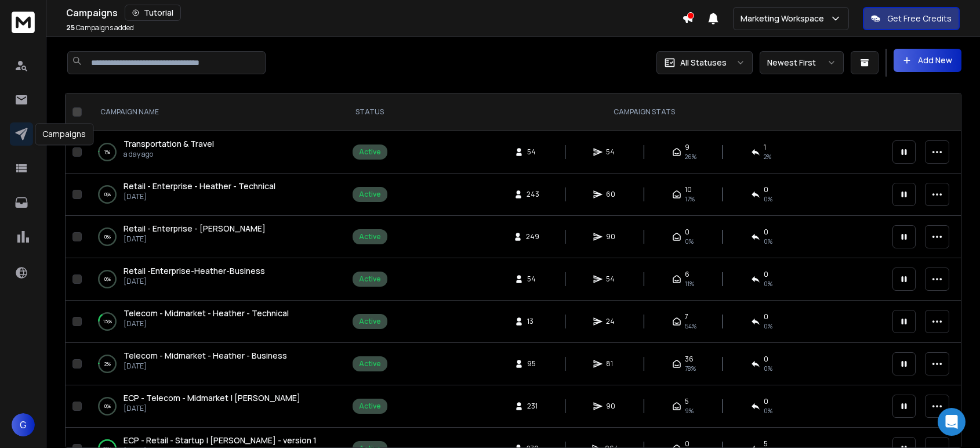 Image resolution: width=980 pixels, height=448 pixels. What do you see at coordinates (194, 271) in the screenshot?
I see `a: Retail -Enterprise-Heather-Business` at bounding box center [194, 271].